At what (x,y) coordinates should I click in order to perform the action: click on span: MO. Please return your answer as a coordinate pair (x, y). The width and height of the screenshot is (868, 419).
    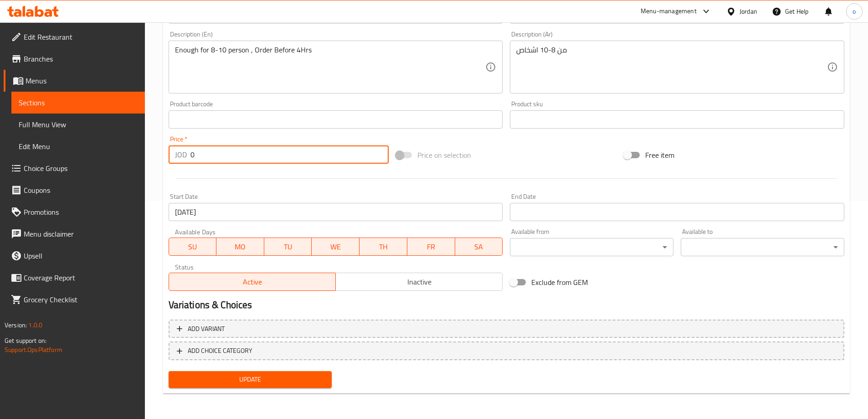
    Looking at the image, I should click on (240, 247).